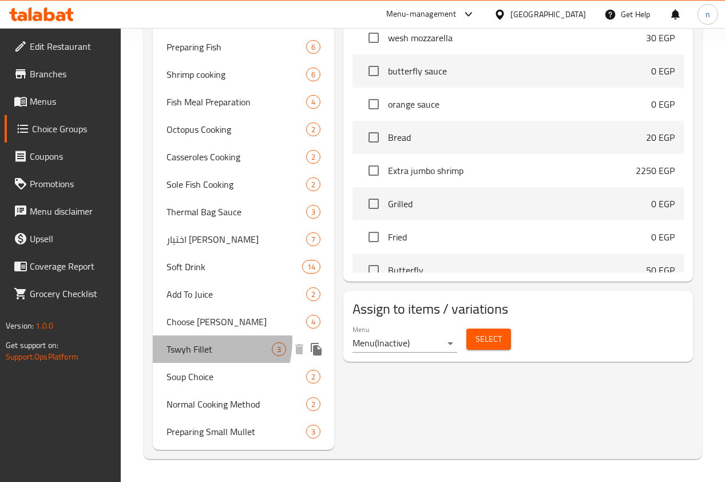 This screenshot has height=482, width=725. I want to click on a: Support.OpsPlatform, so click(42, 357).